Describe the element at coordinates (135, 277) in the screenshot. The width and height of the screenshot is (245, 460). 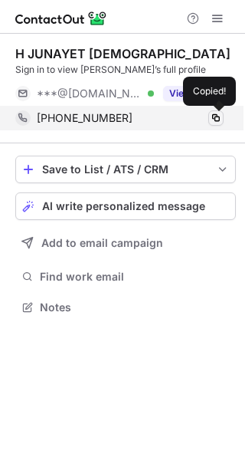
I see `span: Find work email` at that location.